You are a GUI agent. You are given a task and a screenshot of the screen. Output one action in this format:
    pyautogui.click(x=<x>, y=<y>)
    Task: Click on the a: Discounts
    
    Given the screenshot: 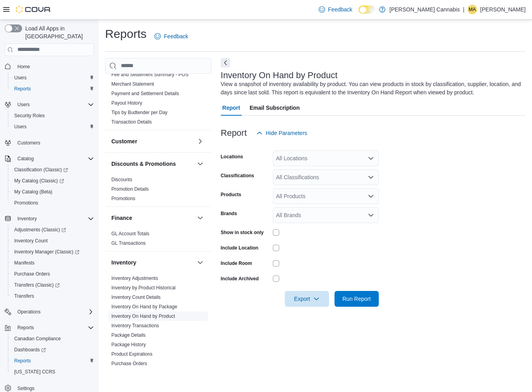 What is the action you would take?
    pyautogui.click(x=122, y=180)
    